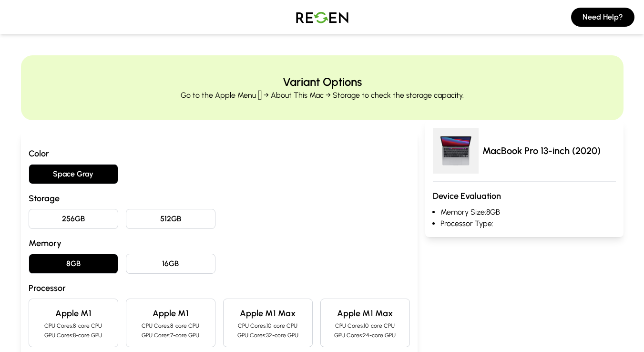  Describe the element at coordinates (524, 196) in the screenshot. I see `h3: Device Evaluation` at that location.